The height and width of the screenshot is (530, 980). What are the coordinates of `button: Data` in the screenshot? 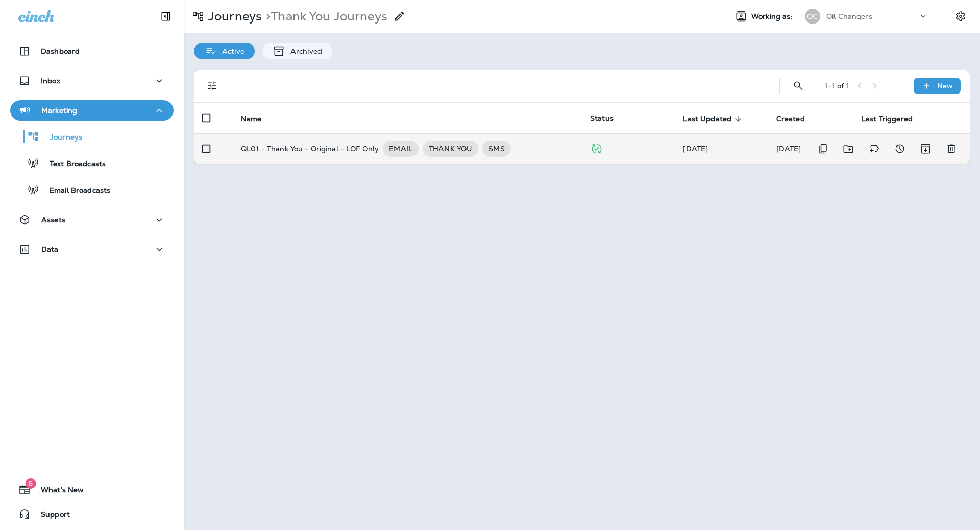 It's located at (92, 249).